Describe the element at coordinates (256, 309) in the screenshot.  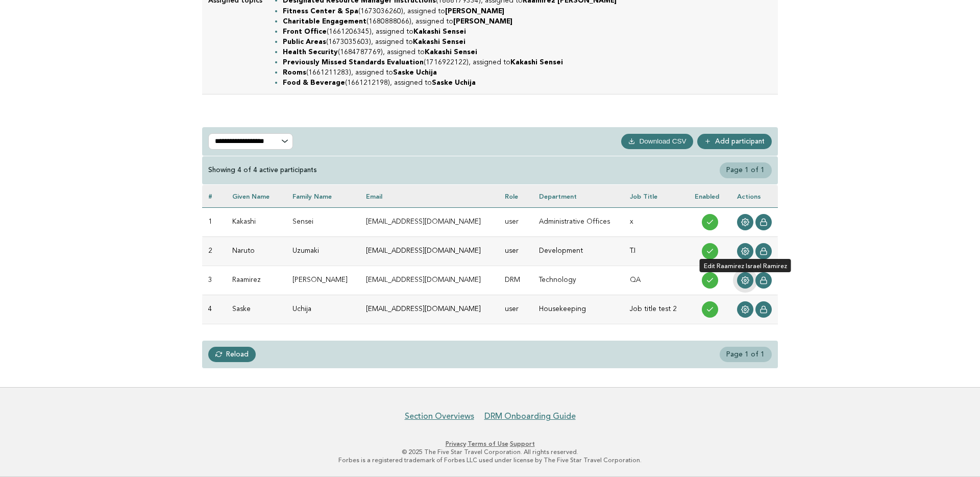
I see `td: Saske` at that location.